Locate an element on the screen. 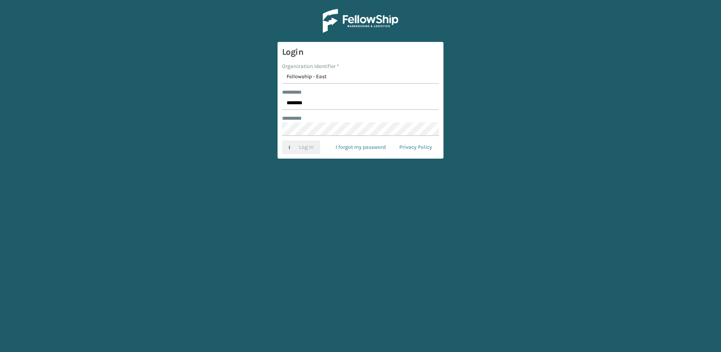  label: Organization Identifier is located at coordinates (310, 66).